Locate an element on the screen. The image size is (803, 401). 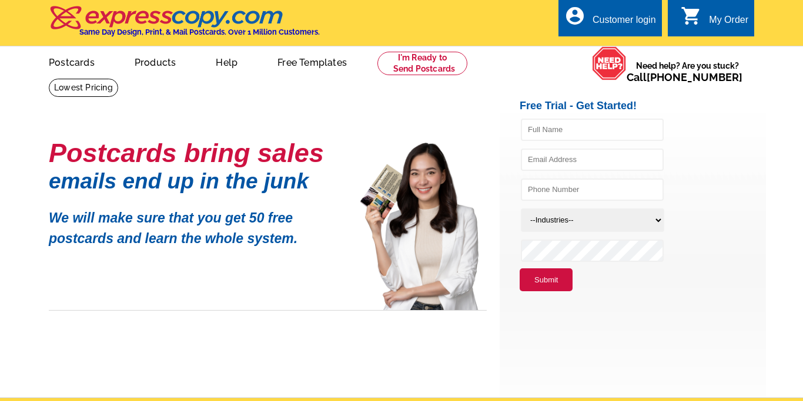
span: Call is located at coordinates (684, 77).